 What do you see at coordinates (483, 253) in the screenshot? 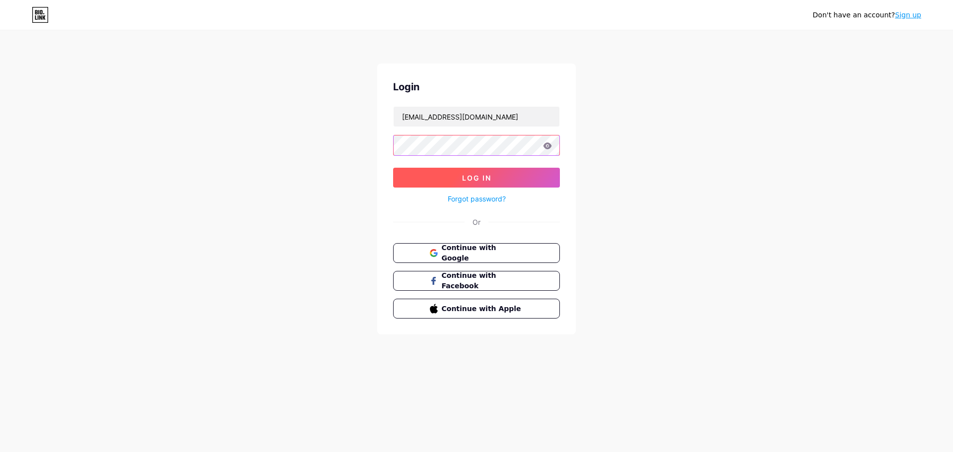
I see `span: Continue with Google` at bounding box center [483, 253].